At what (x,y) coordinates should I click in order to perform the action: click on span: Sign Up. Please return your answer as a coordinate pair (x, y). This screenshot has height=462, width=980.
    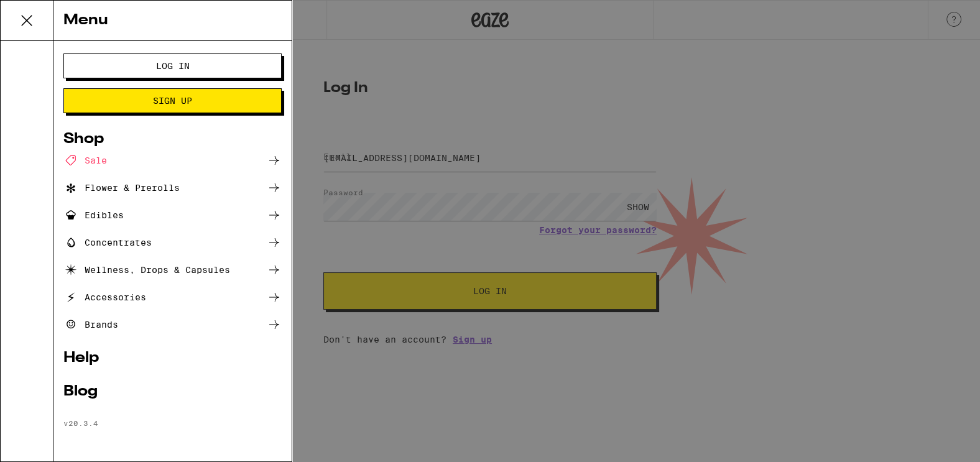
    Looking at the image, I should click on (172, 101).